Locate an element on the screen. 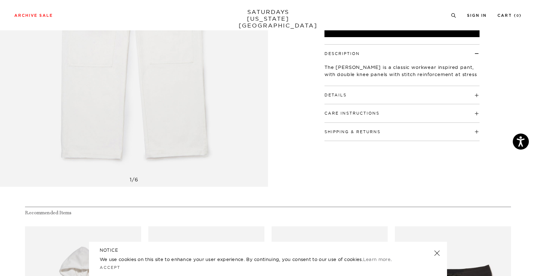 Image resolution: width=536 pixels, height=276 pixels. a: Learn more is located at coordinates (377, 260).